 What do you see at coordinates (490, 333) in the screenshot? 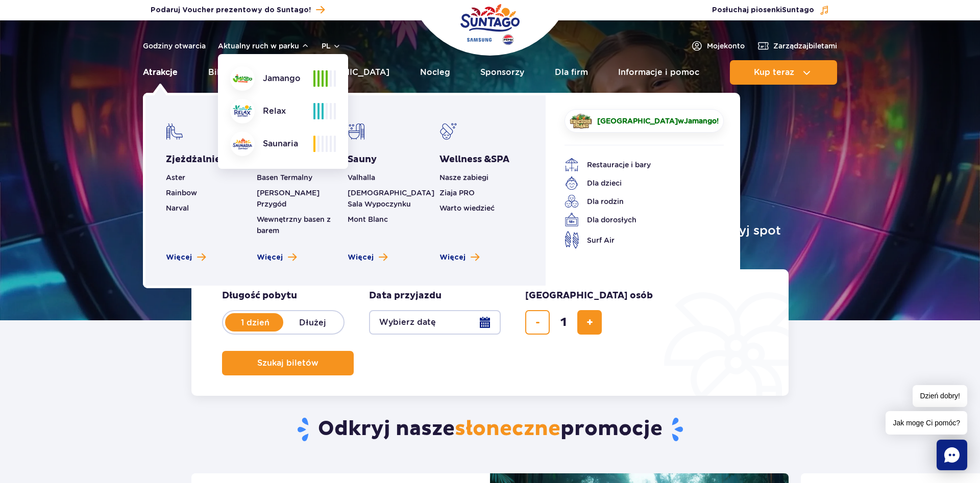
I see `form: Planowanie wizyty w Park of Poland` at bounding box center [490, 333].